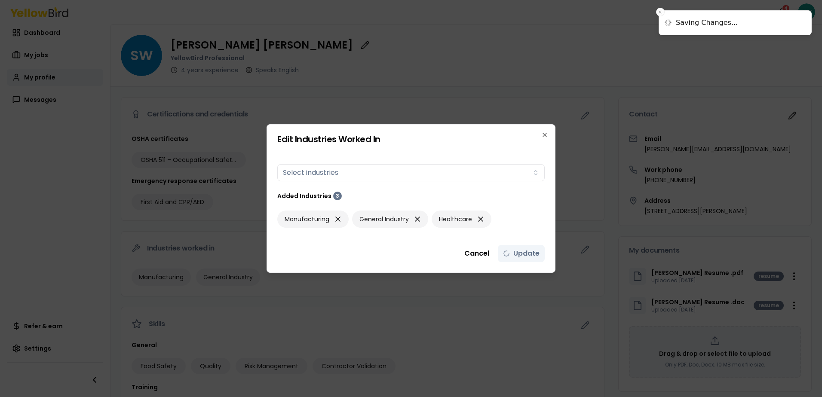 This screenshot has height=397, width=822. What do you see at coordinates (384, 219) in the screenshot?
I see `span: General Industry` at bounding box center [384, 219].